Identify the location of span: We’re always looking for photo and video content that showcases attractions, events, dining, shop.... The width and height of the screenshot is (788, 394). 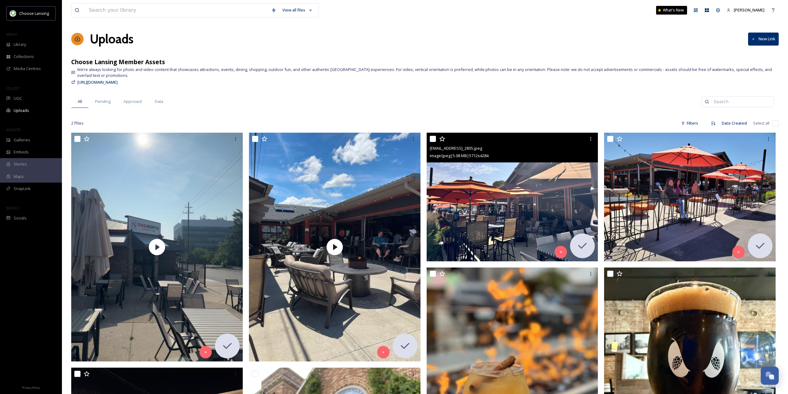
(428, 72).